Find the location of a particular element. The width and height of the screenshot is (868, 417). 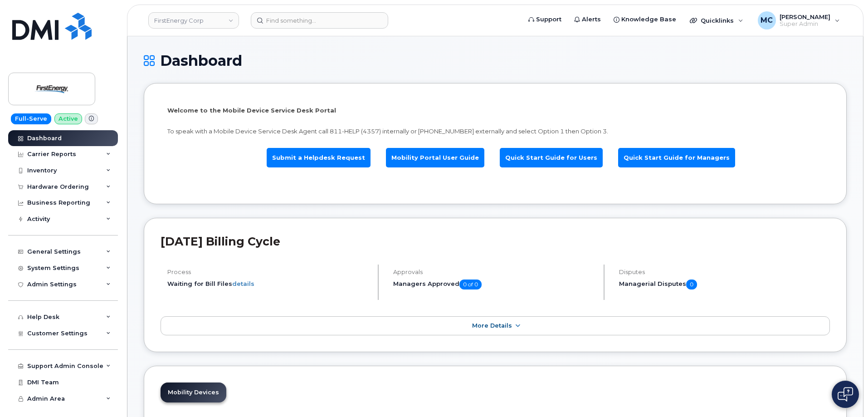

h5: Managers Approved is located at coordinates (494, 284).